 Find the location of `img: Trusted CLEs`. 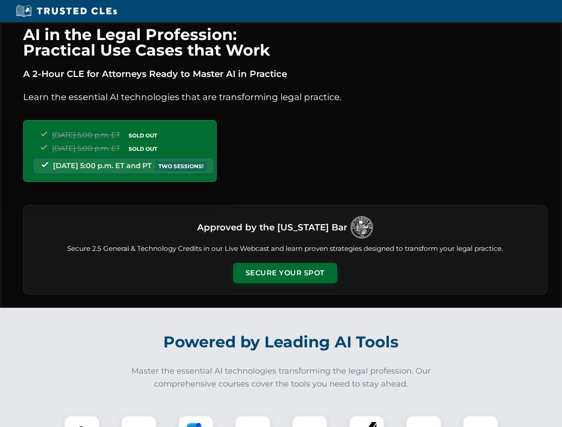

img: Trusted CLEs is located at coordinates (66, 11).